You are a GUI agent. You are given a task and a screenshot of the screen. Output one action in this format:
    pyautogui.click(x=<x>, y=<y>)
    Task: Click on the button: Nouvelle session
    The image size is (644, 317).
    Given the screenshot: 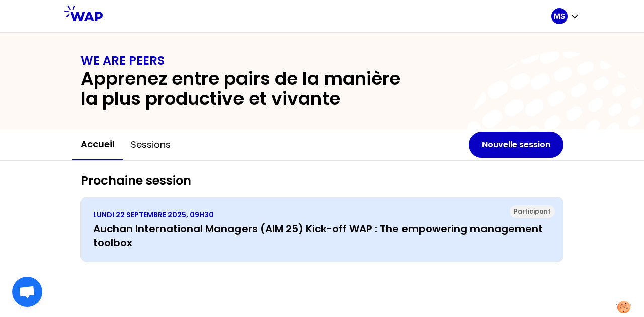 What is the action you would take?
    pyautogui.click(x=516, y=145)
    